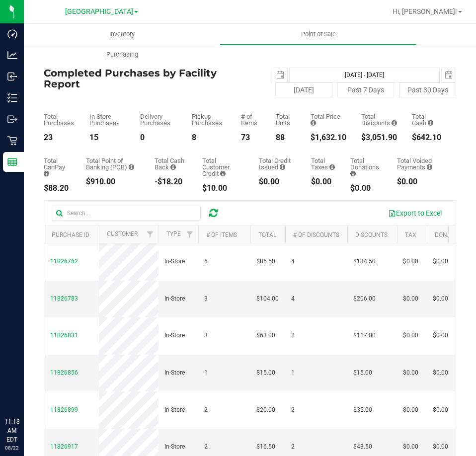 Image resolution: width=476 pixels, height=456 pixels. I want to click on a: Discounts, so click(371, 235).